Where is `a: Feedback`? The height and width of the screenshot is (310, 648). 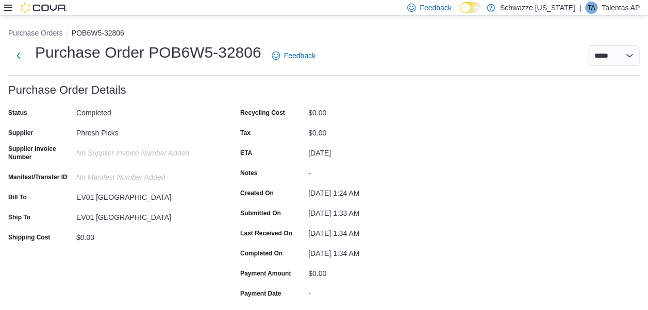
a: Feedback is located at coordinates (293, 56).